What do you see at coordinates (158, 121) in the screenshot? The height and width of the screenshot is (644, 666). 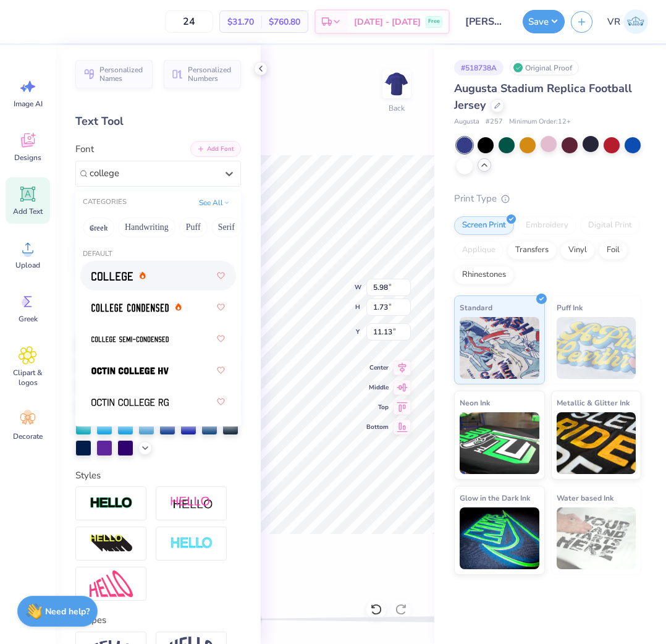 I see `div: Text Tool` at bounding box center [158, 121].